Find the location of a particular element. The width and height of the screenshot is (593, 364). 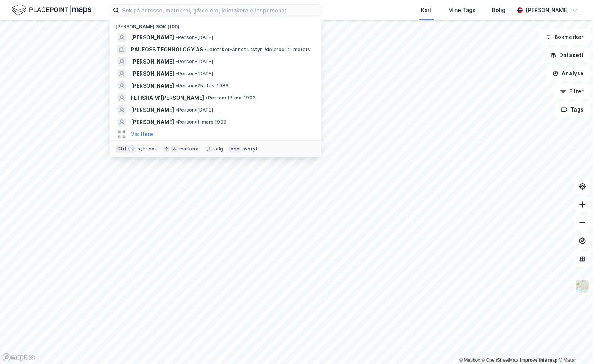

input: Søk på adresse, matrikkel, gårdeiere, leietakere eller personer is located at coordinates (220, 10).